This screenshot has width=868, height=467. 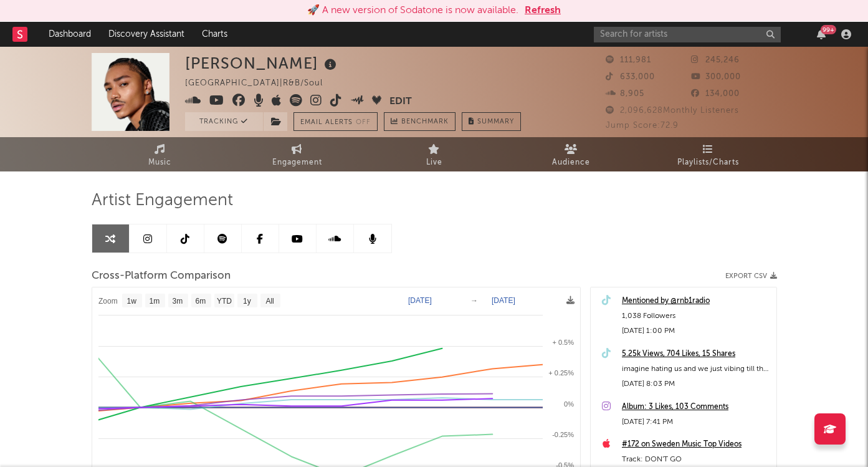 I want to click on text: 1w, so click(x=131, y=301).